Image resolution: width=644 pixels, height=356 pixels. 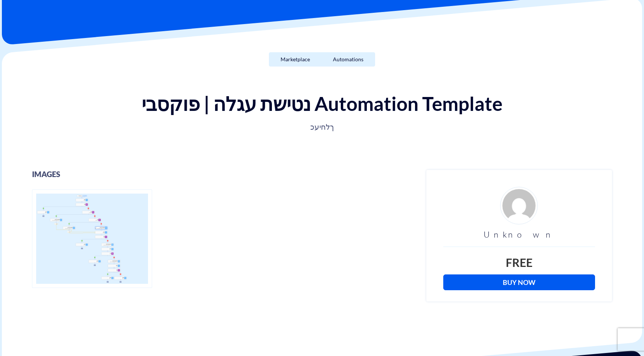 I want to click on div: Free, so click(x=519, y=262).